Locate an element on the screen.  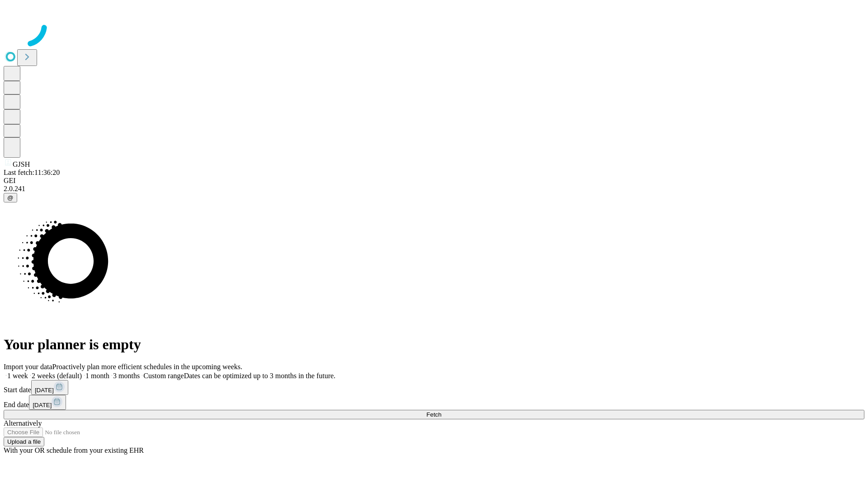
span: Last fetch: 11:36:20 is located at coordinates (32, 172).